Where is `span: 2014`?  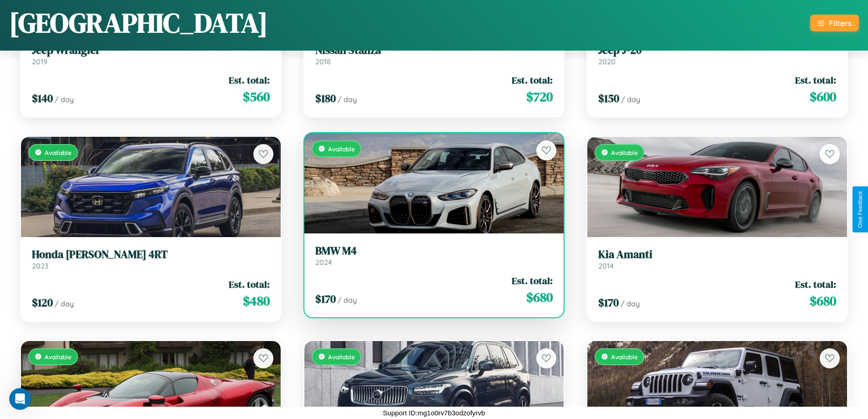 span: 2014 is located at coordinates (606, 266).